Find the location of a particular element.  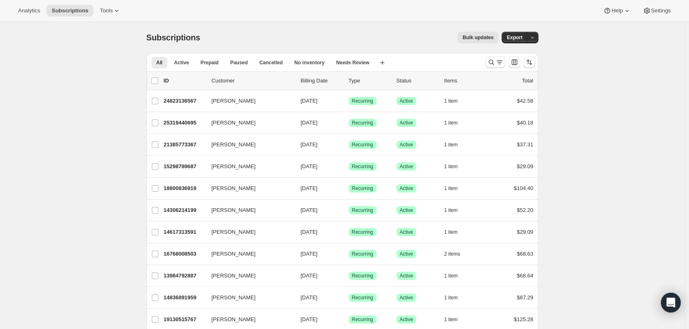

span: Help is located at coordinates (617, 11).